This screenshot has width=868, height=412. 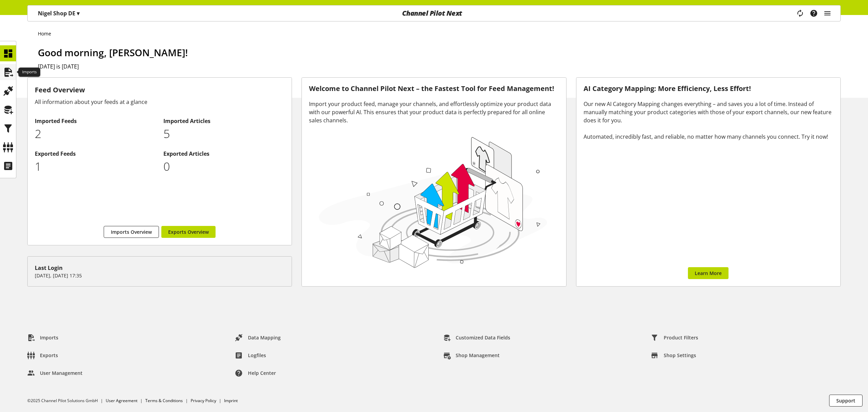 What do you see at coordinates (30, 72) in the screenshot?
I see `div: Imports` at bounding box center [30, 72].